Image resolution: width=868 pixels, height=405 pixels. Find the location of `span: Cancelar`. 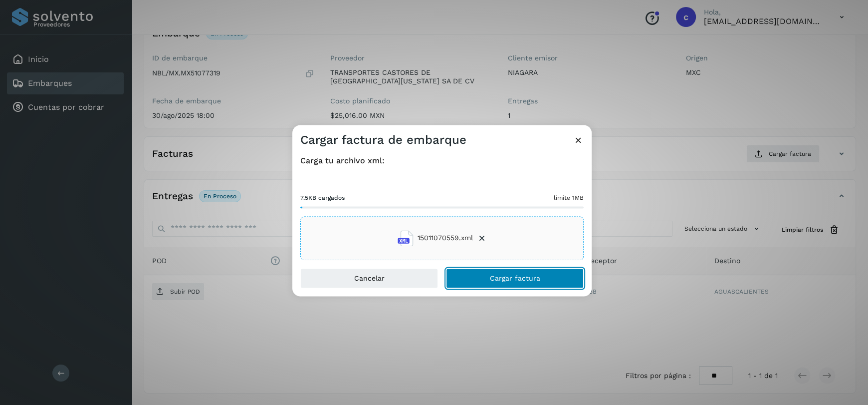

span: Cancelar is located at coordinates (369, 278).